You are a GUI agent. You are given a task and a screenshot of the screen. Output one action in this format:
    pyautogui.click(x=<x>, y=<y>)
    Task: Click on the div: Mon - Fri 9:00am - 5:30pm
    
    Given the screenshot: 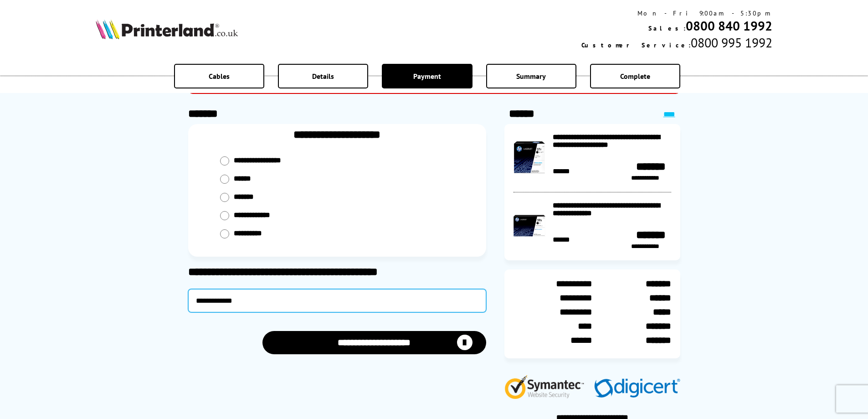 What is the action you would take?
    pyautogui.click(x=677, y=13)
    